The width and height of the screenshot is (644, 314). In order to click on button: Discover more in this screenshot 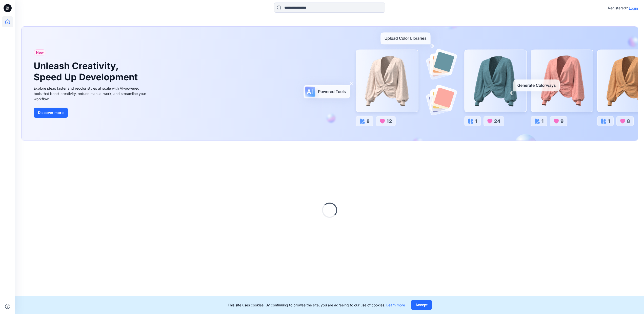, I will do `click(51, 113)`.